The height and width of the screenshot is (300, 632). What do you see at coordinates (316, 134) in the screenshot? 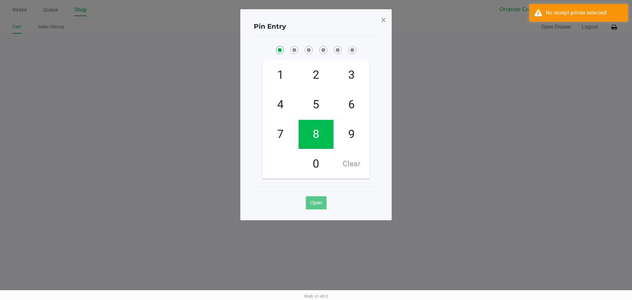
I see `span: 8` at bounding box center [316, 134].